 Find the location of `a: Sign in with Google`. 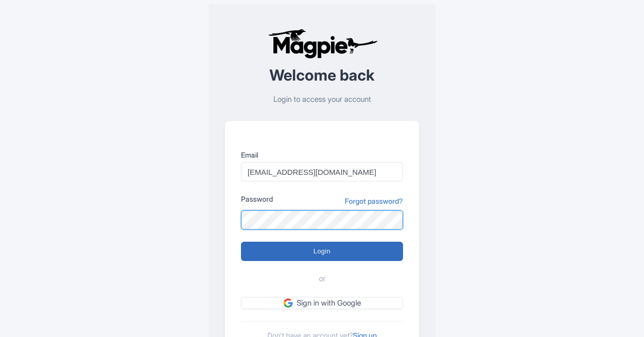

a: Sign in with Google is located at coordinates (322, 303).